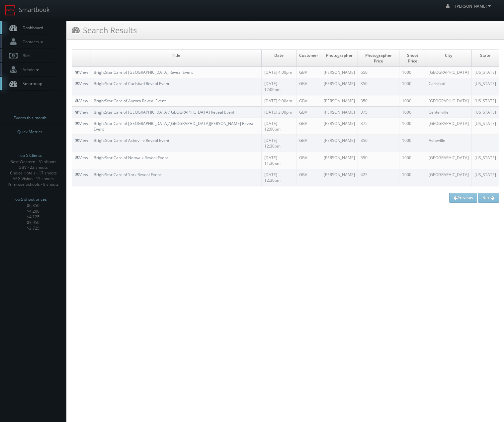 The width and height of the screenshot is (504, 422). What do you see at coordinates (30, 69) in the screenshot?
I see `span: Admin` at bounding box center [30, 69].